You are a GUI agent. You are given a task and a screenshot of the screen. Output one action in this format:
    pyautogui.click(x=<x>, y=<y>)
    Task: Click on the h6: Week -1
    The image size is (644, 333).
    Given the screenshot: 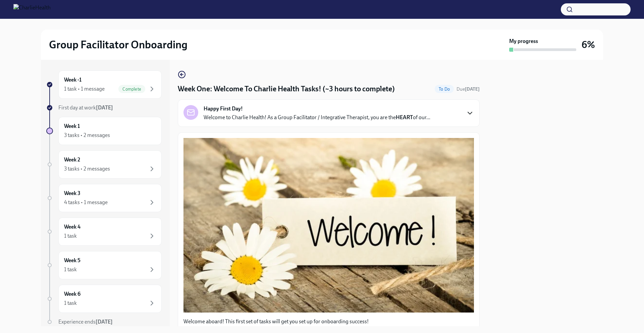 What is the action you would take?
    pyautogui.click(x=73, y=80)
    